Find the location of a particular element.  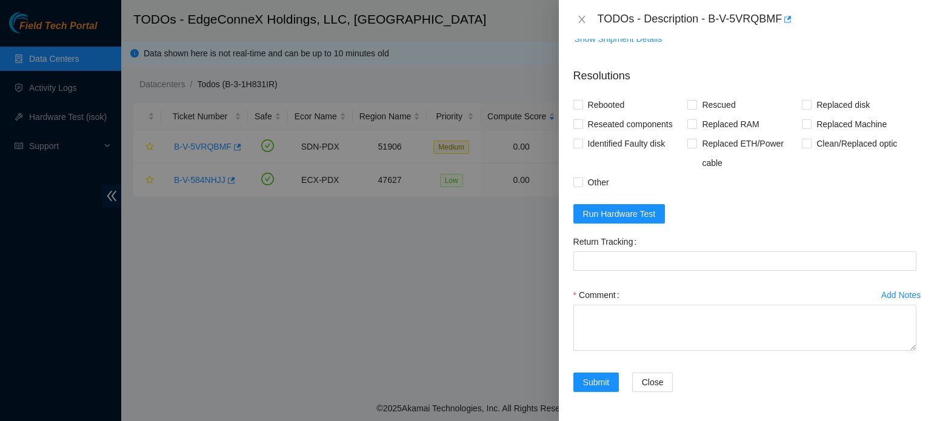

span: Reseated components is located at coordinates (630, 124).